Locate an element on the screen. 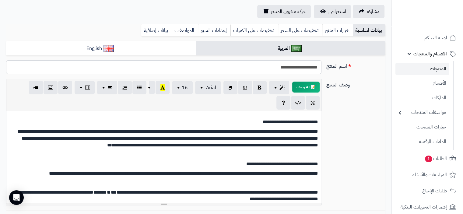  span: استعراض is located at coordinates (337, 12).